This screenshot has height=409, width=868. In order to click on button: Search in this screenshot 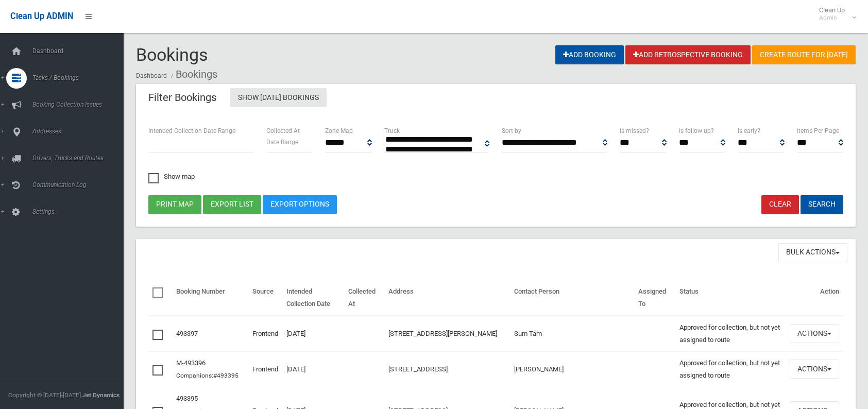, I will do `click(822, 204)`.